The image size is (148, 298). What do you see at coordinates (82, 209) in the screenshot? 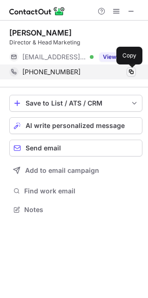
I see `span: Notes` at bounding box center [82, 209].